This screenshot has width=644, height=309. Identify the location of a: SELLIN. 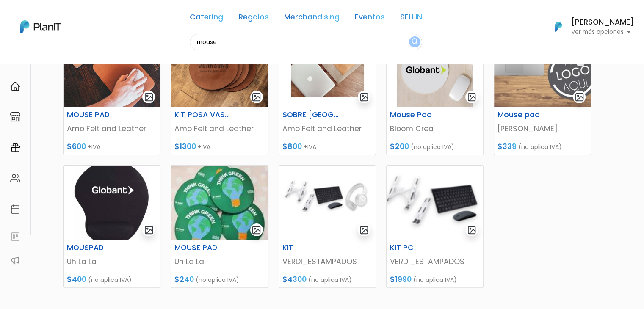
(411, 19).